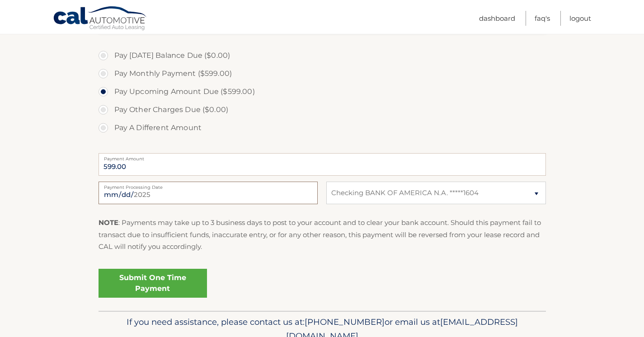 This screenshot has height=337, width=644. Describe the element at coordinates (208, 193) in the screenshot. I see `input: Payment Date` at that location.